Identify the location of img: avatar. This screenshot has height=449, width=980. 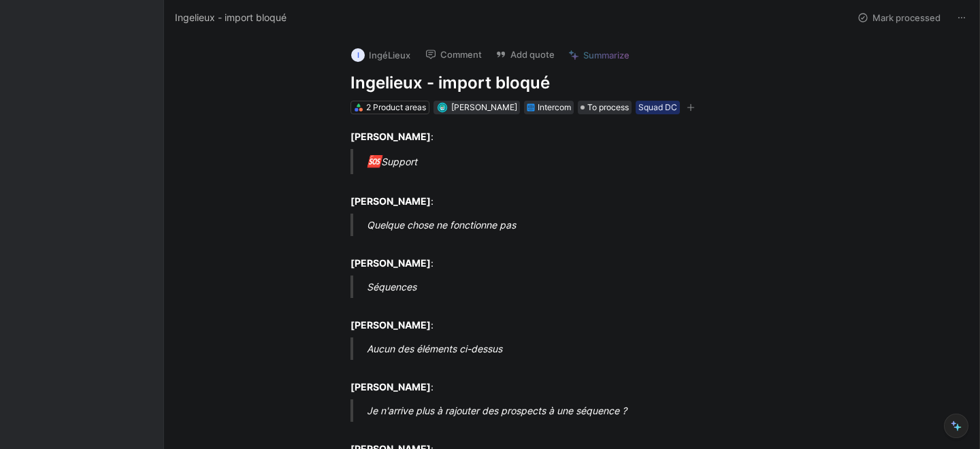
(442, 107).